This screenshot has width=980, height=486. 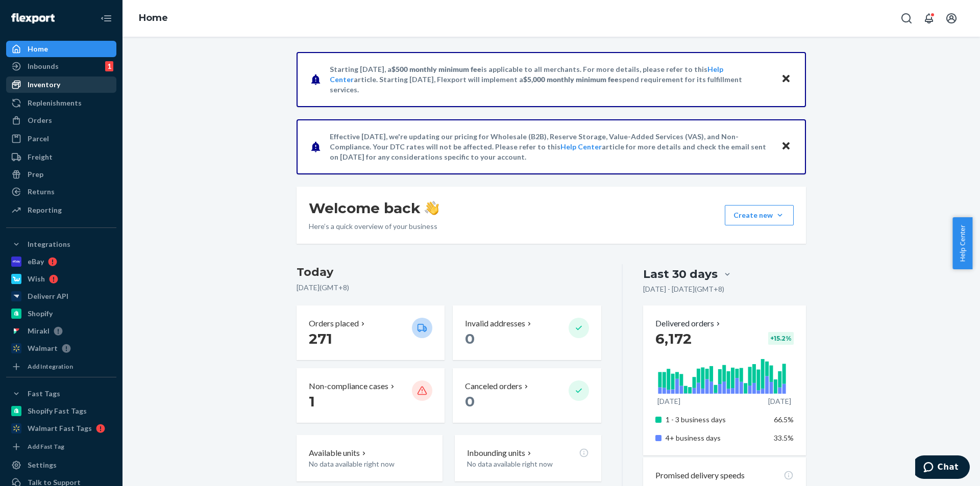 I want to click on div: Deliverr API, so click(x=48, y=296).